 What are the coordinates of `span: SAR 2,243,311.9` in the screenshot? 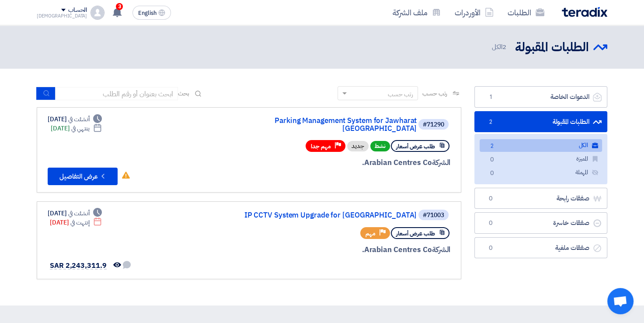 It's located at (78, 266).